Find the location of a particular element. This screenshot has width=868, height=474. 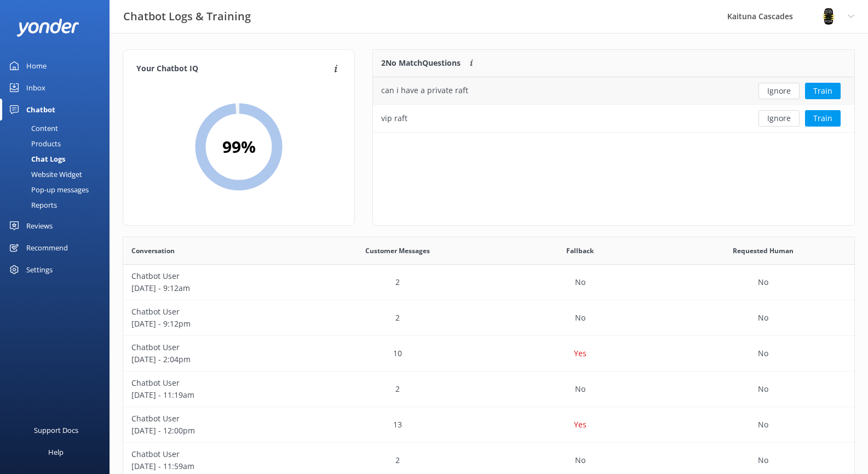

div: grid is located at coordinates (613, 105).